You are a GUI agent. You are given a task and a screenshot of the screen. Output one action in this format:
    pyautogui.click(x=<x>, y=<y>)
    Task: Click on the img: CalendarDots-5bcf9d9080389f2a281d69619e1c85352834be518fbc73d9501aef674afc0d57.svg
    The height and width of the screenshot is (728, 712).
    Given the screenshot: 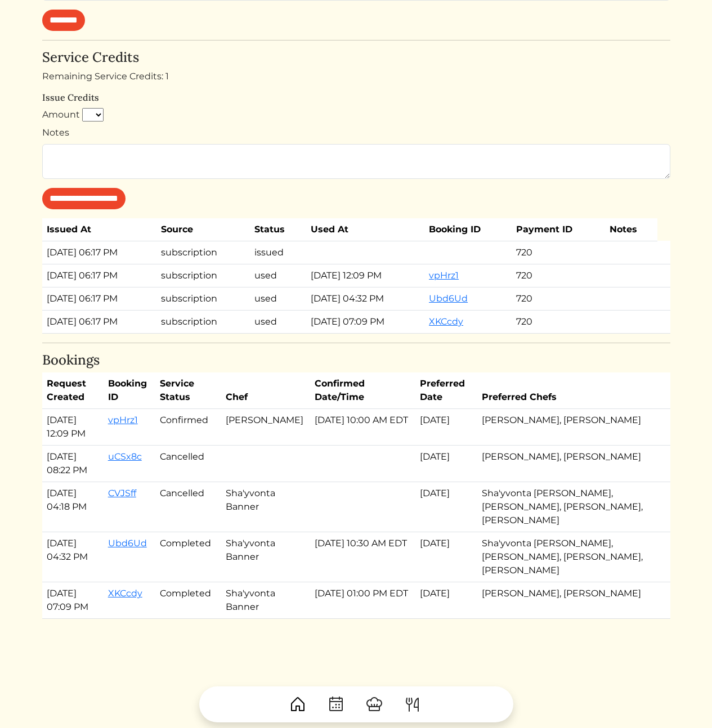 What is the action you would take?
    pyautogui.click(x=336, y=704)
    